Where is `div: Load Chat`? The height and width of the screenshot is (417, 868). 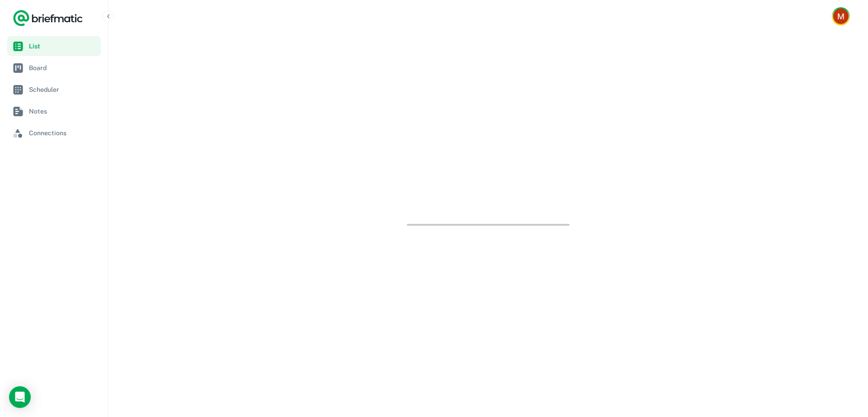
div: Load Chat is located at coordinates (20, 397).